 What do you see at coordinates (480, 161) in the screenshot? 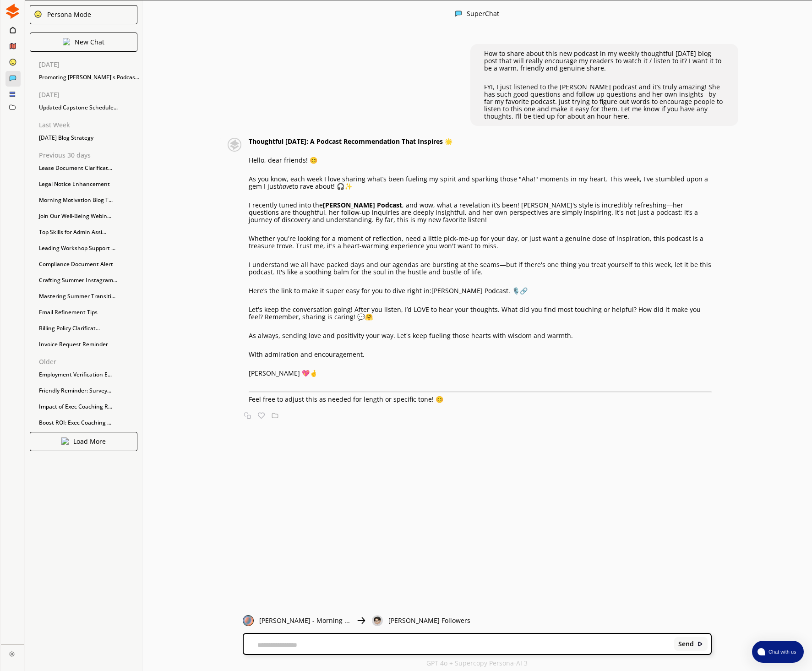
I see `p: Hello, dear friends! 😊` at bounding box center [480, 161].